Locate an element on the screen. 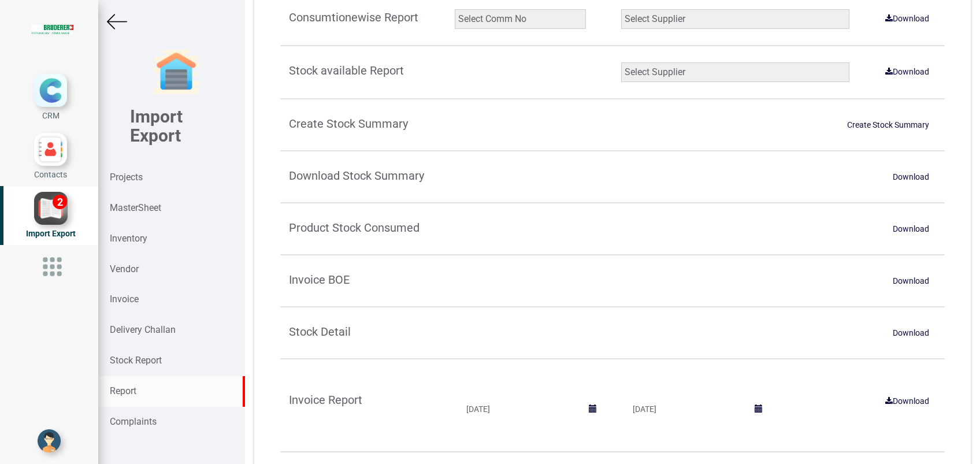 Image resolution: width=980 pixels, height=464 pixels. b: Import Export is located at coordinates (156, 126).